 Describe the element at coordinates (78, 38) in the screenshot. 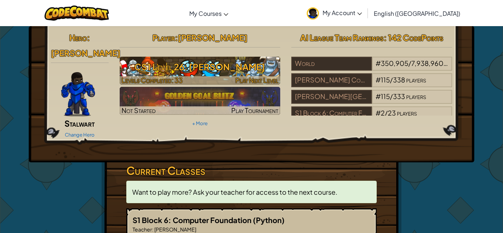

I see `span: Hero` at that location.